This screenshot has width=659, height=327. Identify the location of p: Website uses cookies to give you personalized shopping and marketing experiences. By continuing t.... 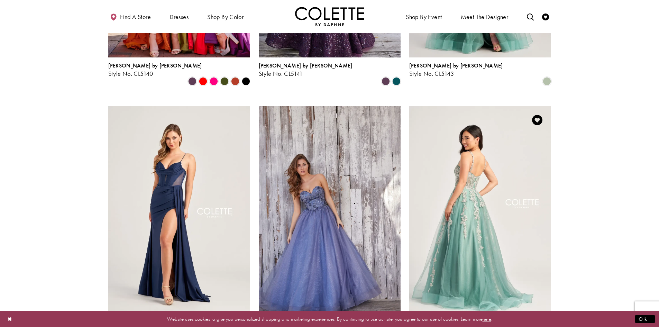
(329, 318).